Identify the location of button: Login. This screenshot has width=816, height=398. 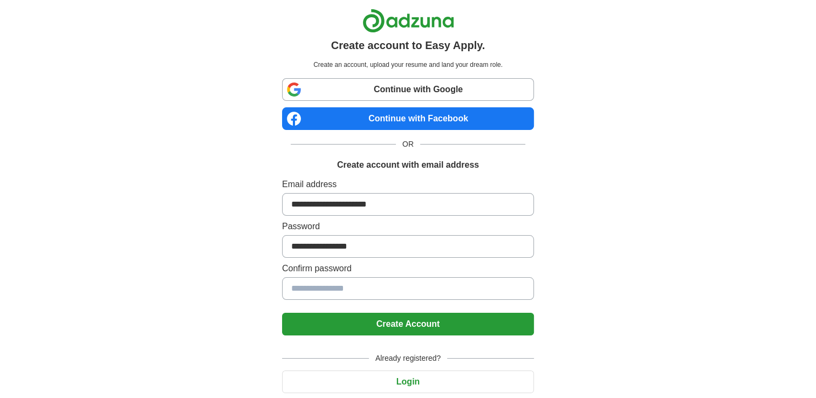
(408, 382).